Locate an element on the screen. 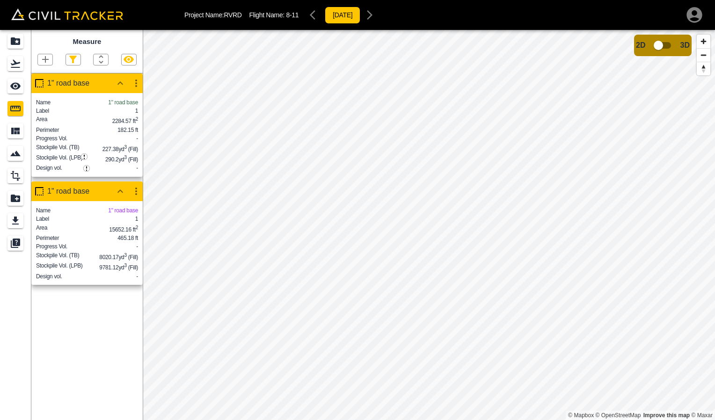 This screenshot has width=715, height=420. a: OpenStreetMap is located at coordinates (618, 415).